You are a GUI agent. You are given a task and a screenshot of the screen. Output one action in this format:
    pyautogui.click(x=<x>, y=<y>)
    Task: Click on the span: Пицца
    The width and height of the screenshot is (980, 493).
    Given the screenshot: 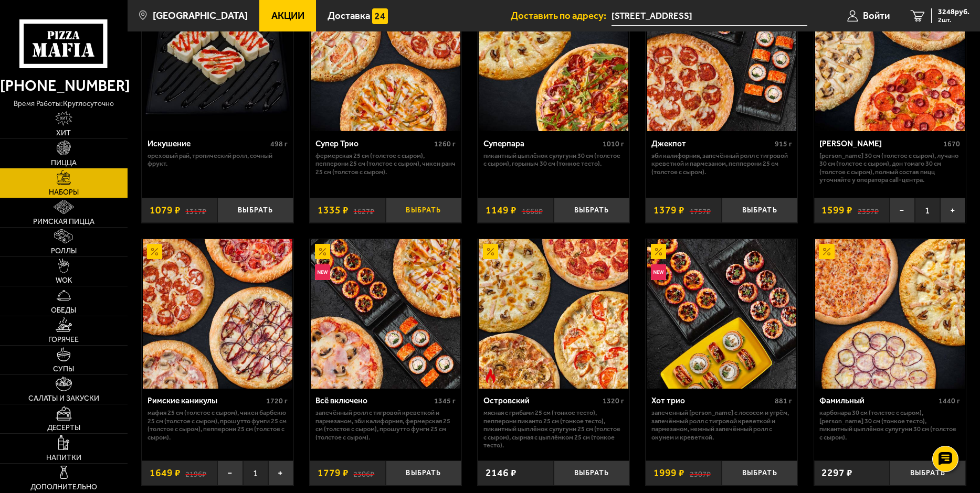 What is the action you would take?
    pyautogui.click(x=64, y=163)
    